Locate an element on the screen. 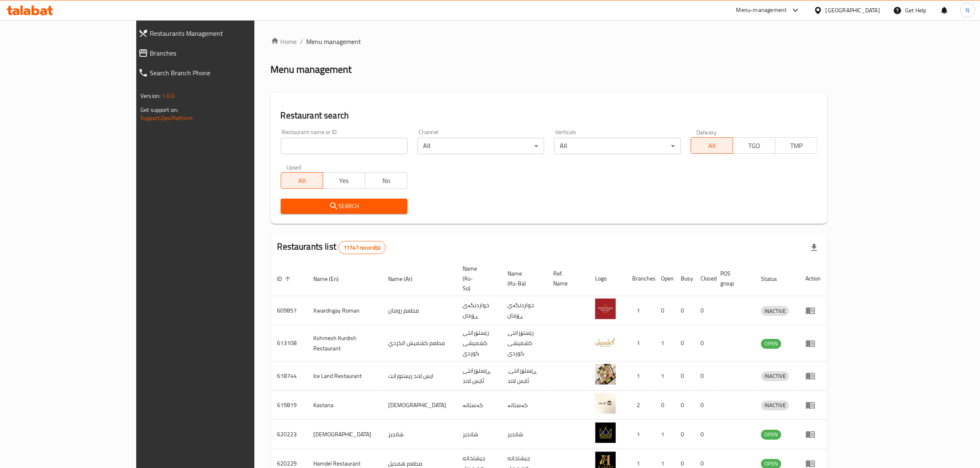  span: Restaurants Management is located at coordinates (222, 34).